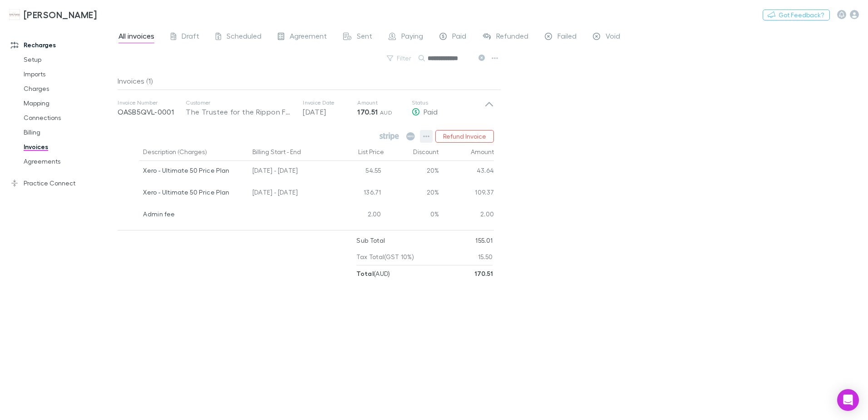 This screenshot has width=868, height=420. I want to click on div: 43.64, so click(467, 172).